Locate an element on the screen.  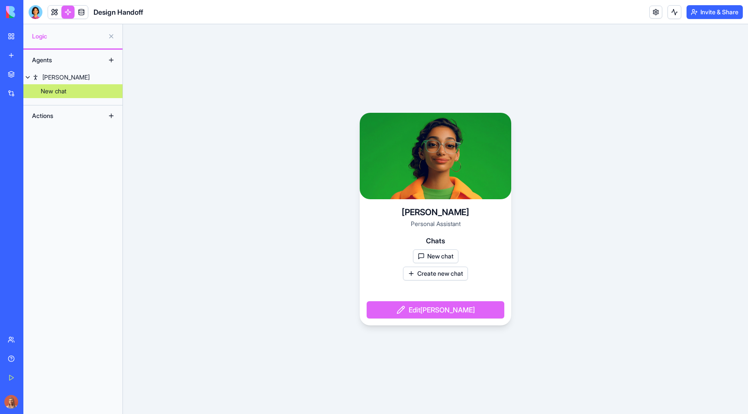
button: Invite & Share is located at coordinates (714, 12).